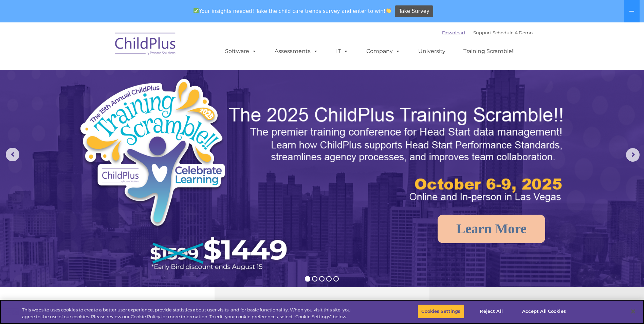  I want to click on button: Reject All, so click(491, 311).